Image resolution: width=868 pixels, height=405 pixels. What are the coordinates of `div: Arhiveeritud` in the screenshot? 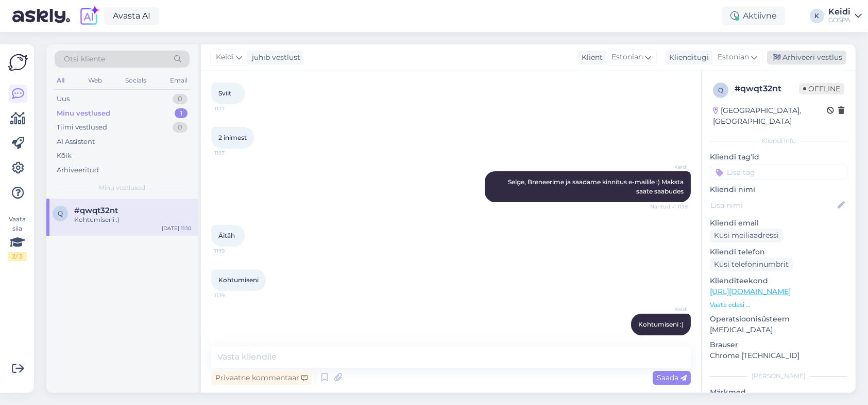 It's located at (78, 170).